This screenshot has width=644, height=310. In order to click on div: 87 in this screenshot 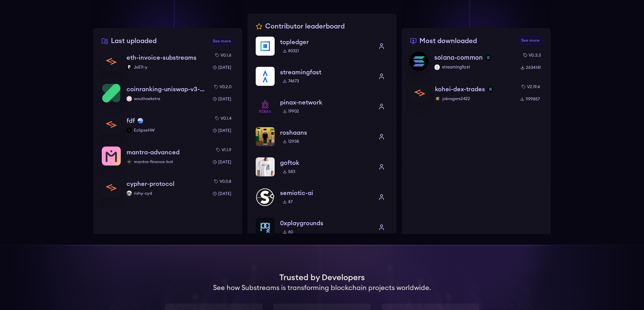, I will do `click(288, 202)`.